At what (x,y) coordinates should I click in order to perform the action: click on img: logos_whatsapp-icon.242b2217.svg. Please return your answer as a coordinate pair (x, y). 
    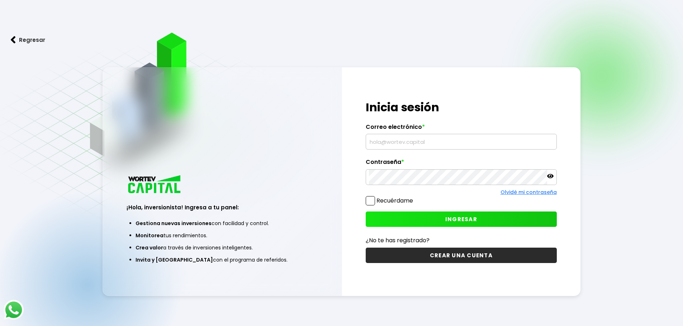
    Looking at the image, I should click on (14, 310).